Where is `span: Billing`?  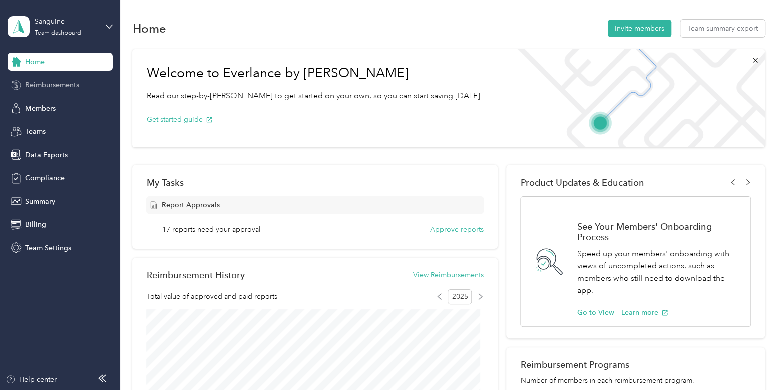
span: Billing is located at coordinates (36, 224).